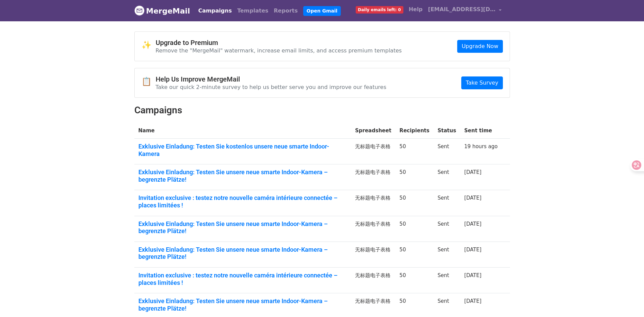 The width and height of the screenshot is (644, 317). I want to click on a: Reports, so click(286, 11).